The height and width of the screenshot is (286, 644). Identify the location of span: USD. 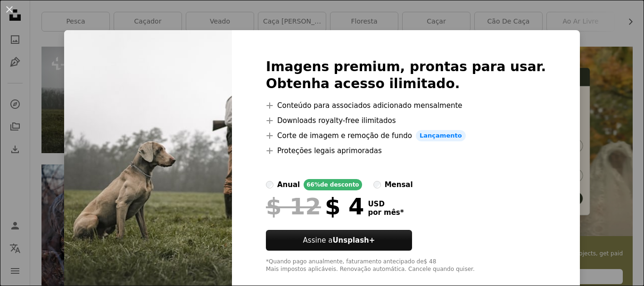
(386, 204).